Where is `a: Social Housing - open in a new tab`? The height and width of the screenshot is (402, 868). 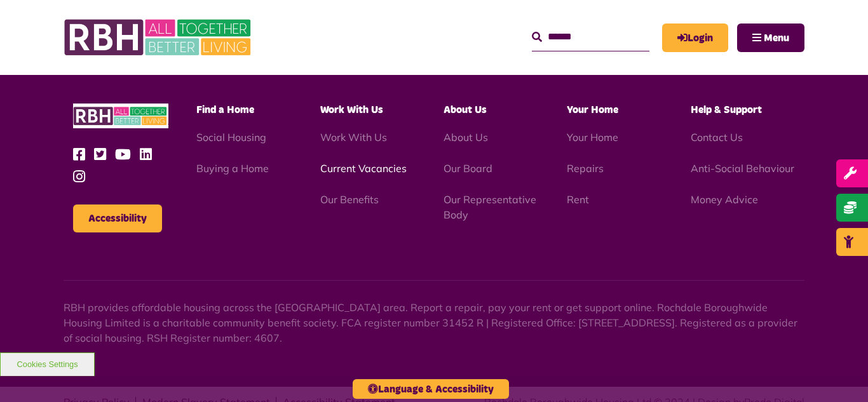
a: Social Housing - open in a new tab is located at coordinates (231, 137).